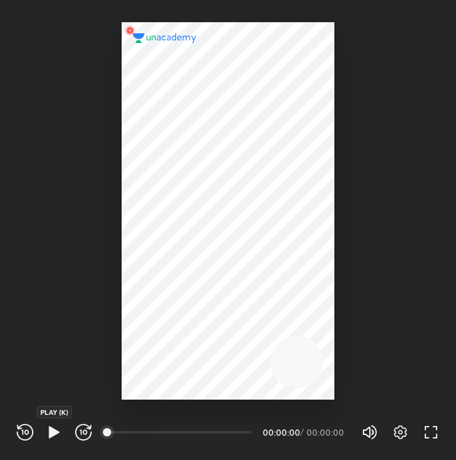 The width and height of the screenshot is (456, 460). I want to click on img: logo.2a7e12a2.svg, so click(165, 38).